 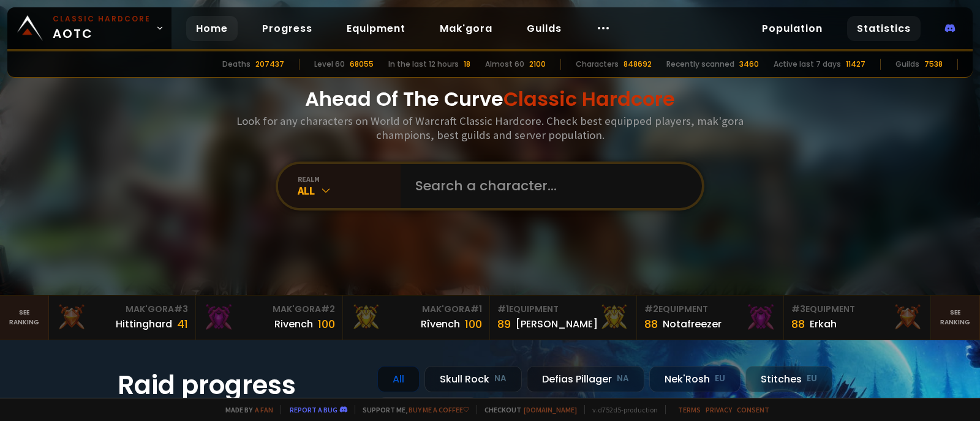 I want to click on a: Seeranking, so click(x=956, y=318).